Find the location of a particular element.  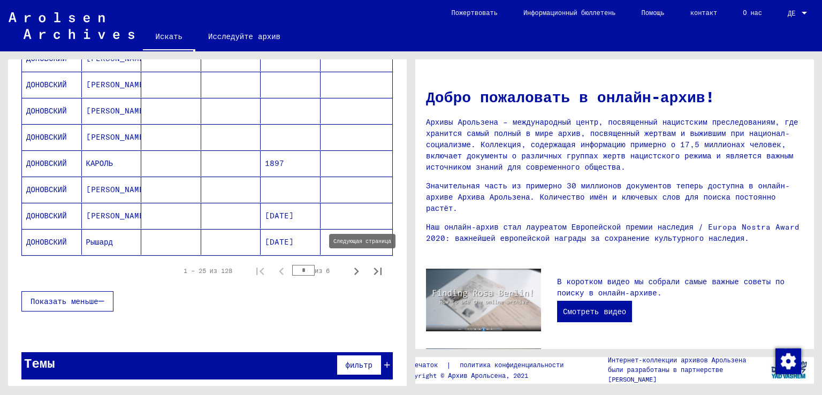

font: Интернет-коллекции архивов Арользена is located at coordinates (677, 359).